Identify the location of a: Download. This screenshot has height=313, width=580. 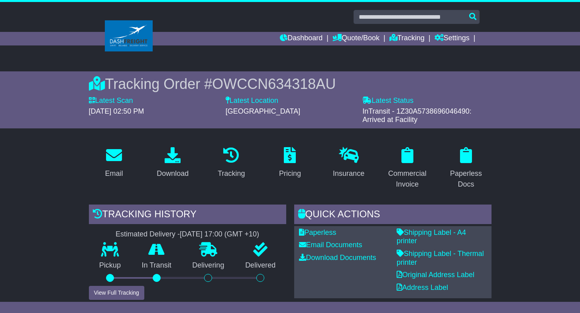
(173, 163).